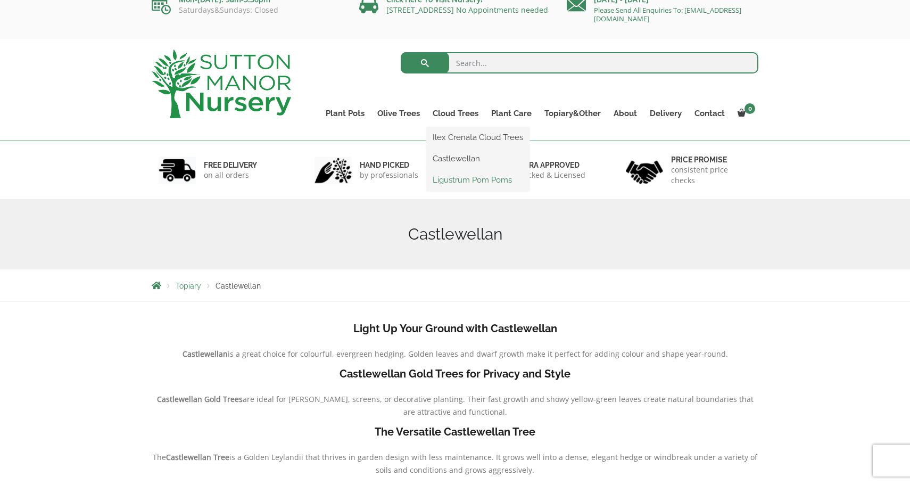 The width and height of the screenshot is (910, 484). What do you see at coordinates (711, 160) in the screenshot?
I see `h6: Price promise` at bounding box center [711, 160].